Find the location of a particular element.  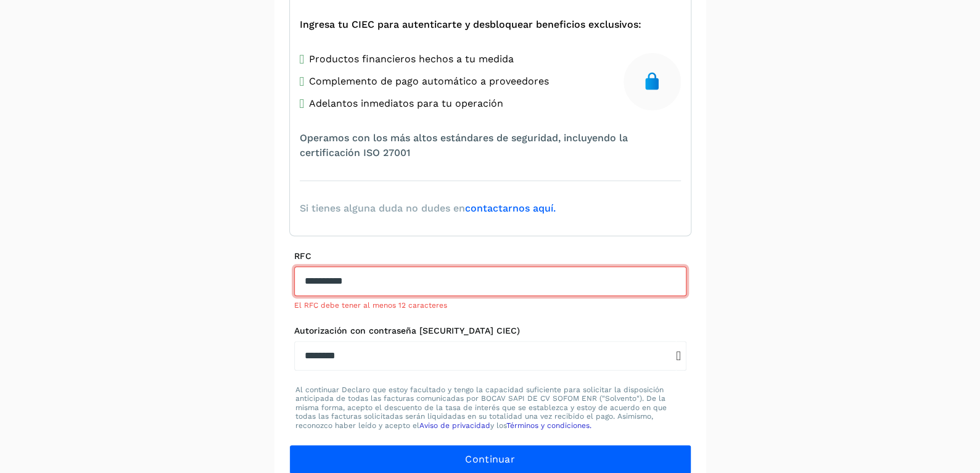

p: Al continuar Declaro que estoy facultado y tengo la capacidad suficiente para solicitar la dispos... is located at coordinates (490, 408).